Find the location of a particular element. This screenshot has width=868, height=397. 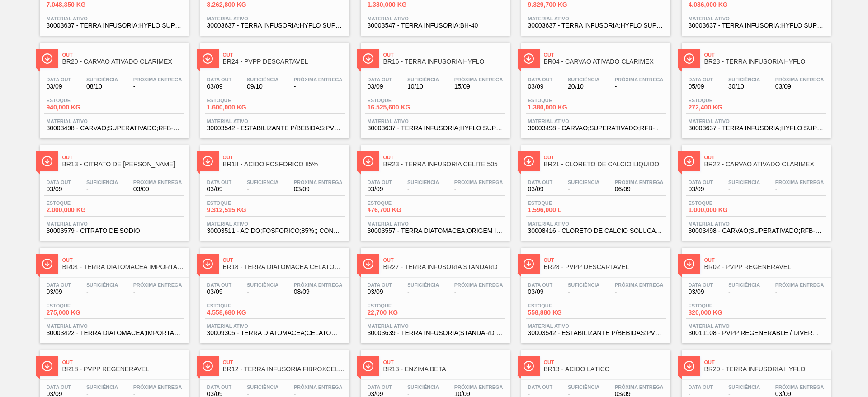

span: BR27 - TERRA INFUSORIA STANDARD is located at coordinates (444, 267).